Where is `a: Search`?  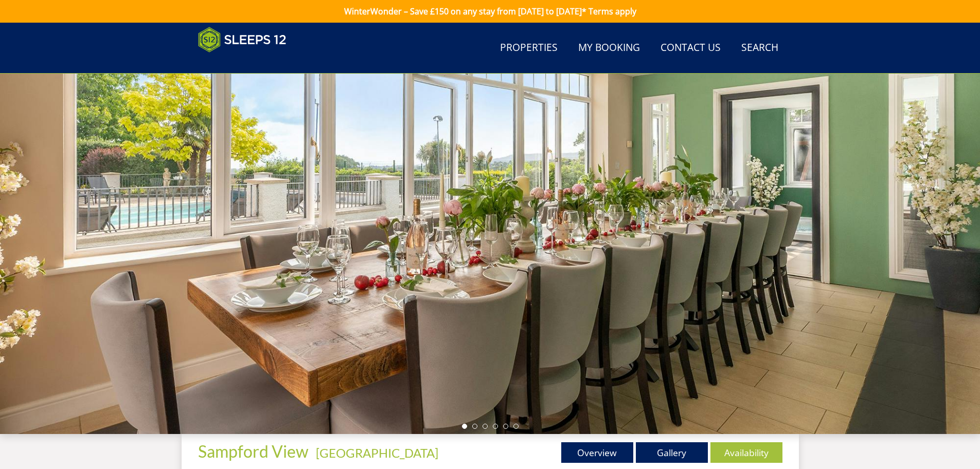 a: Search is located at coordinates (760, 48).